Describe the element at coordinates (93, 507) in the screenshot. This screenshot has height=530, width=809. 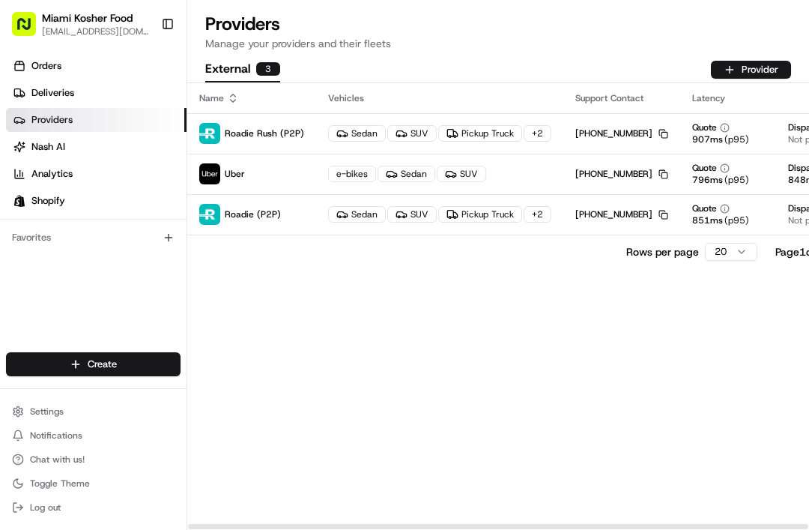
I see `button: Log out` at that location.